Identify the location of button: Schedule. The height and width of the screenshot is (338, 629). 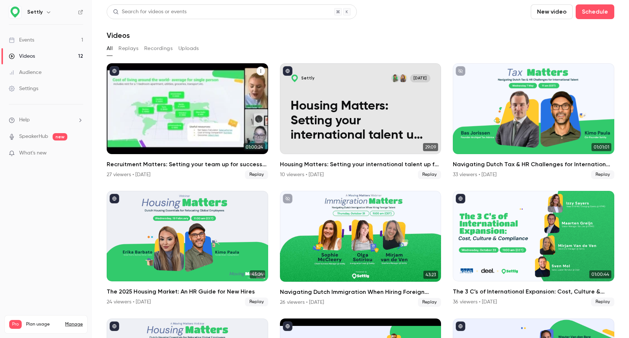
(595, 12).